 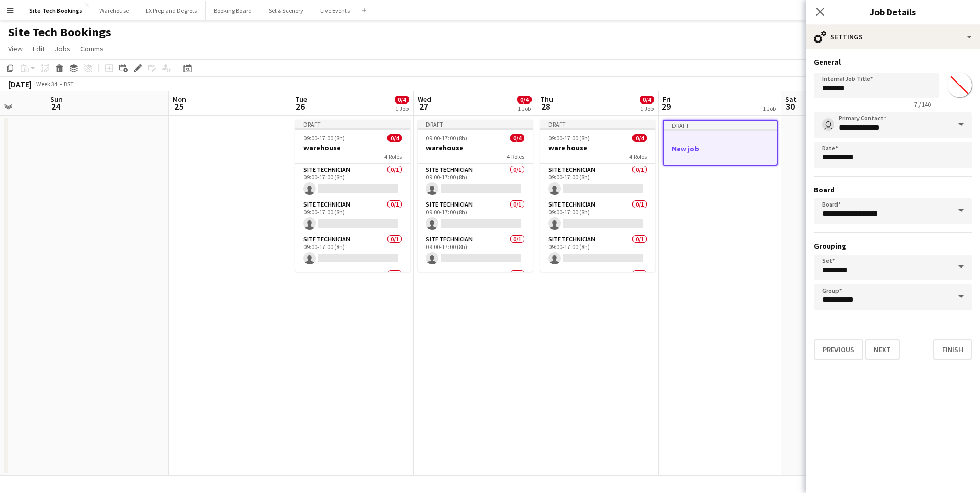 I want to click on a: View, so click(x=16, y=48).